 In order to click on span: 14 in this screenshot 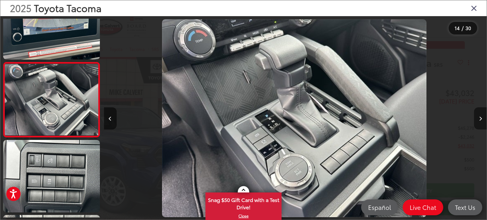, I will do `click(457, 28)`.